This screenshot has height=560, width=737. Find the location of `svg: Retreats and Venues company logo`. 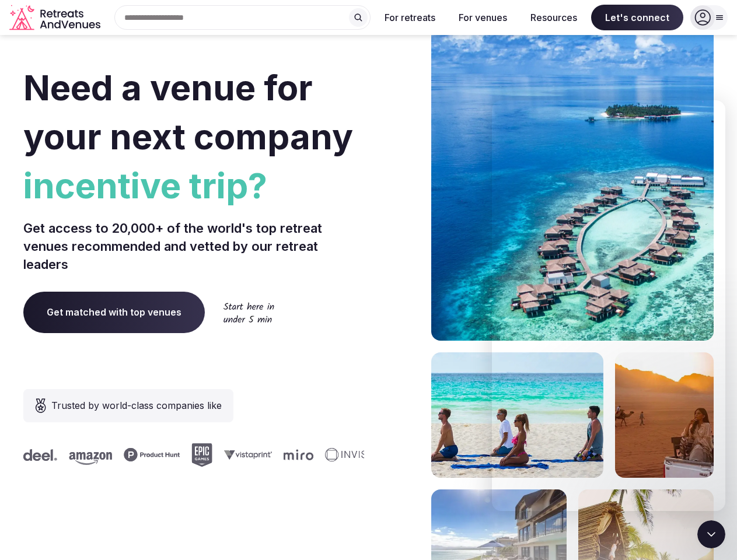

svg: Retreats and Venues company logo is located at coordinates (56, 18).